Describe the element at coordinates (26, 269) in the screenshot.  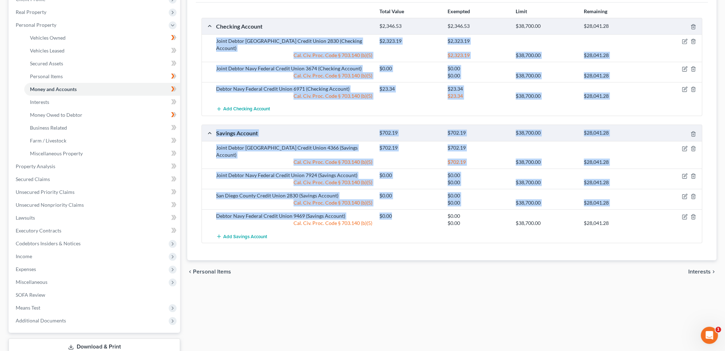
I see `span: Expenses` at that location.